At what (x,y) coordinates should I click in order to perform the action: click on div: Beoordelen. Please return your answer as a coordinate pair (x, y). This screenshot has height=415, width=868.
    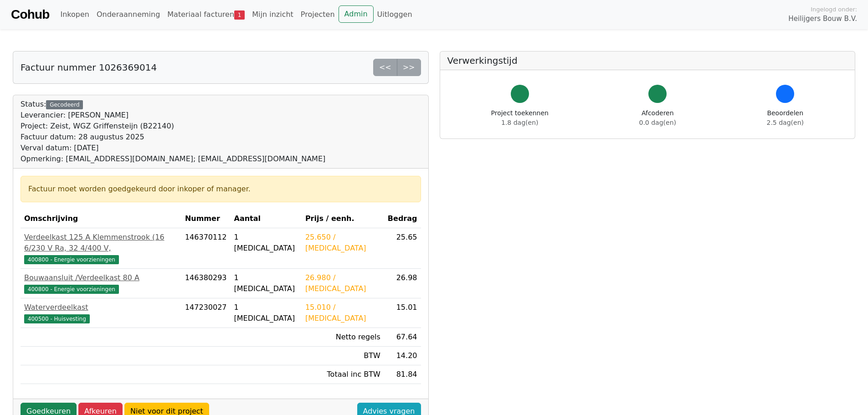
    Looking at the image, I should click on (784, 118).